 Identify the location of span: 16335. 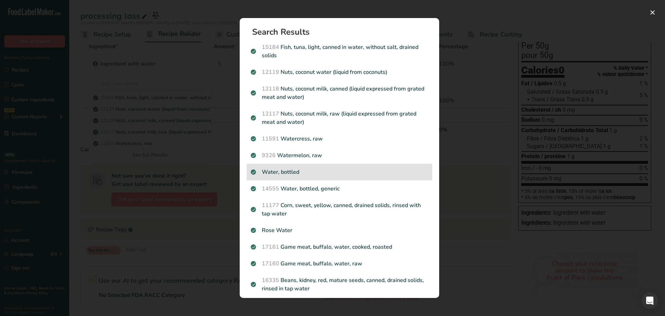
(271, 280).